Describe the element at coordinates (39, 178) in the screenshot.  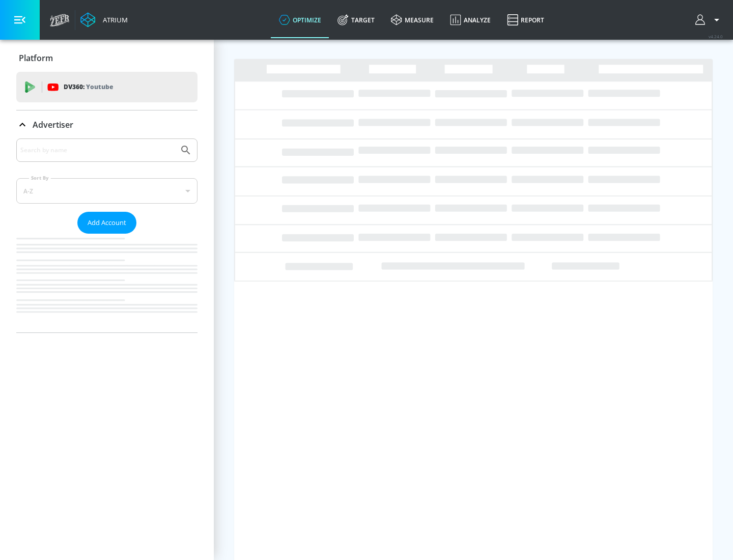
I see `label: Sort By` at that location.